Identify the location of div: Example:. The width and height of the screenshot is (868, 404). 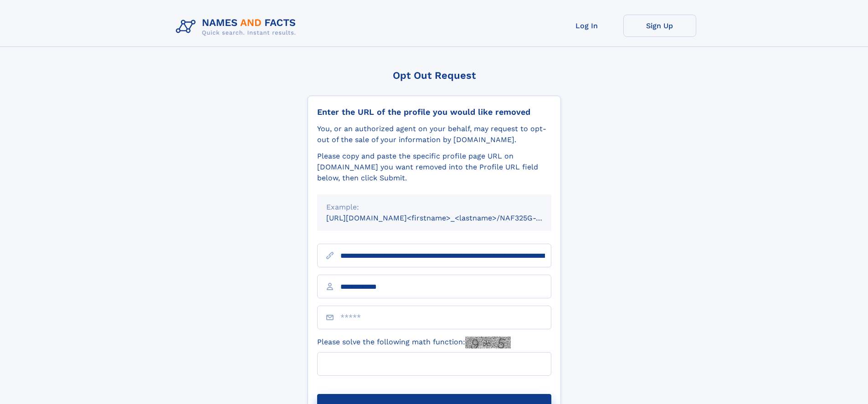
(434, 207).